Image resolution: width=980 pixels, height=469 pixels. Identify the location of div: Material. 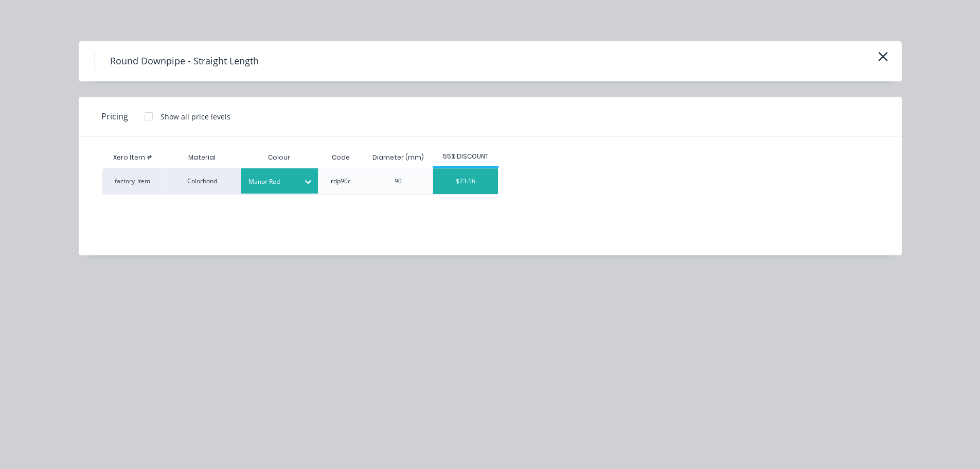
(202, 158).